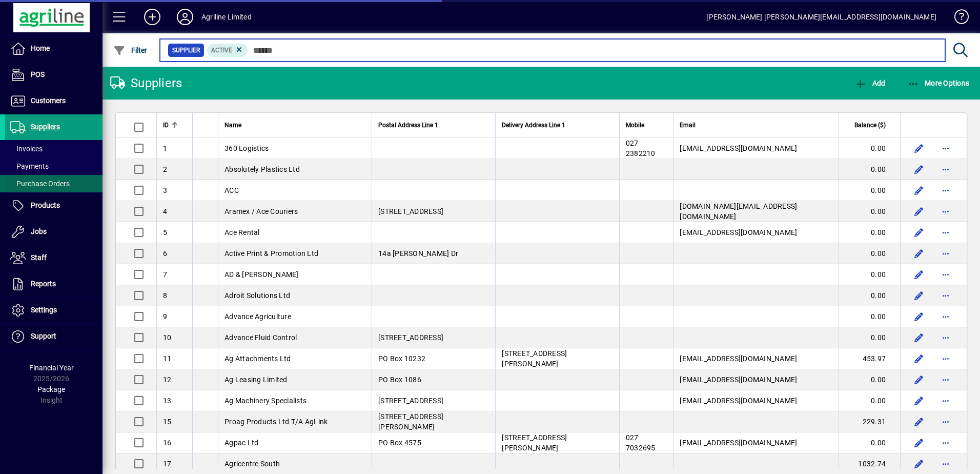  Describe the element at coordinates (166, 125) in the screenshot. I see `span: ID` at that location.